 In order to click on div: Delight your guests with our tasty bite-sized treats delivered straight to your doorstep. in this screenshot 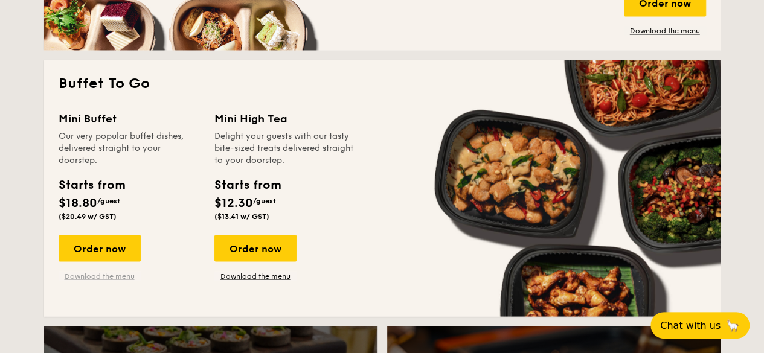, I will do `click(285, 148)`.